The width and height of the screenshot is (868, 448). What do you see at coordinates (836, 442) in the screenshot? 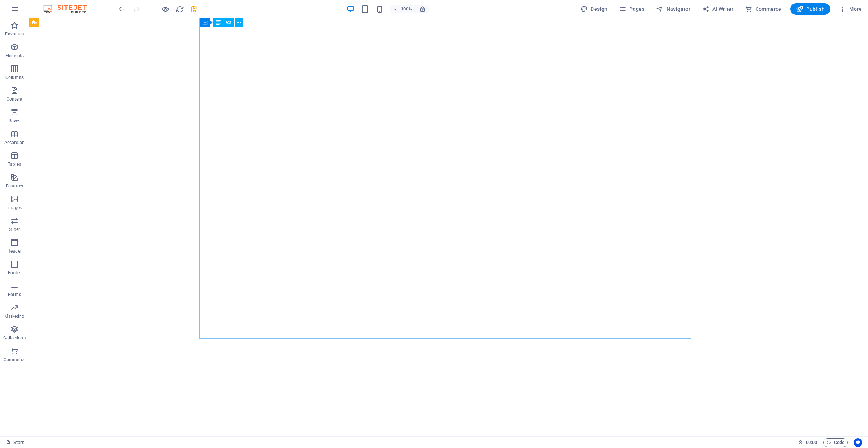
I see `span: Code` at bounding box center [836, 442].